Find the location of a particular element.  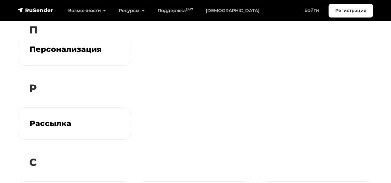

a: Регистрация is located at coordinates (351, 11).